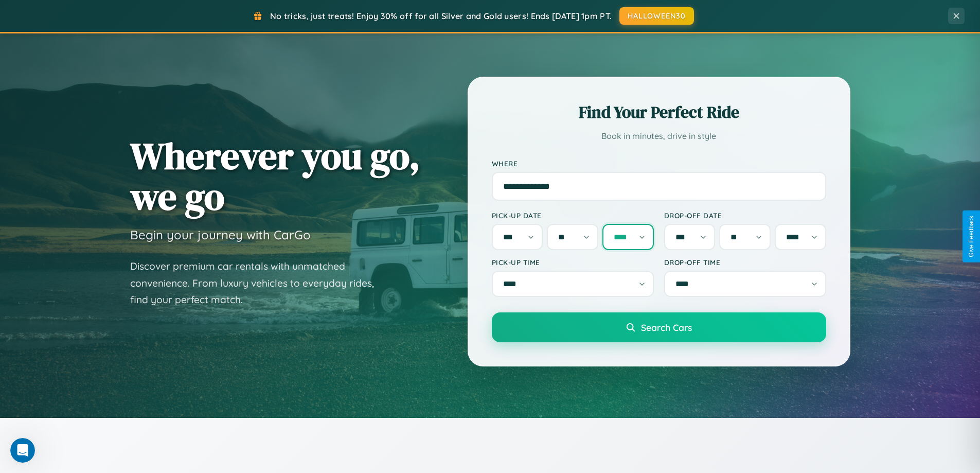 Image resolution: width=980 pixels, height=473 pixels. I want to click on h2: Find Your Perfect Ride, so click(659, 112).